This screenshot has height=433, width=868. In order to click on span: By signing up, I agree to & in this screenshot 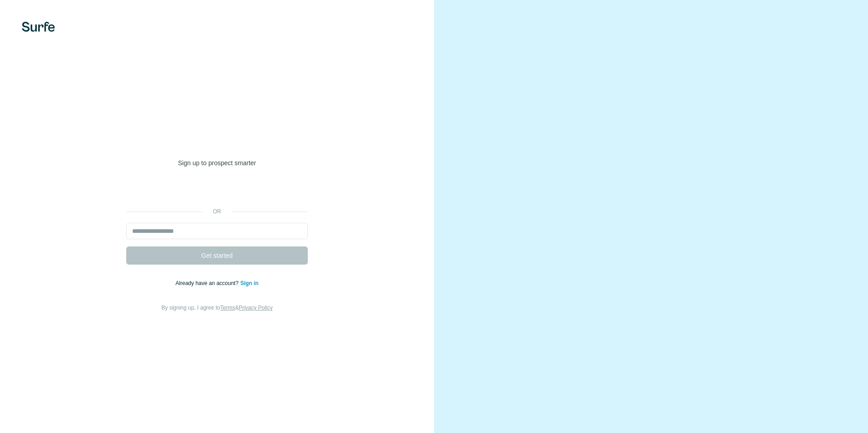, I will do `click(217, 308)`.